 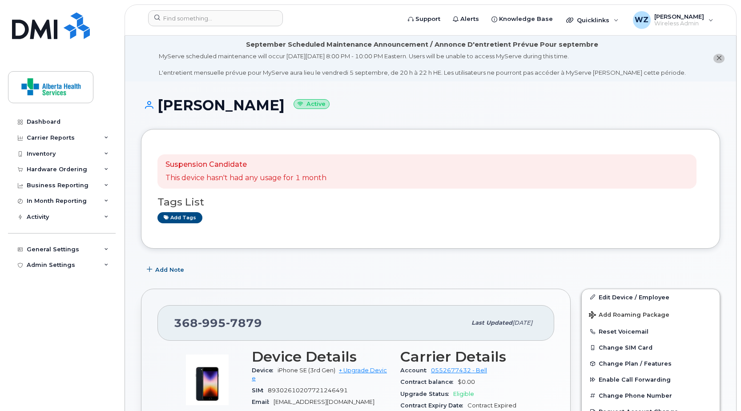 What do you see at coordinates (492, 323) in the screenshot?
I see `span: Last updated` at bounding box center [492, 323].